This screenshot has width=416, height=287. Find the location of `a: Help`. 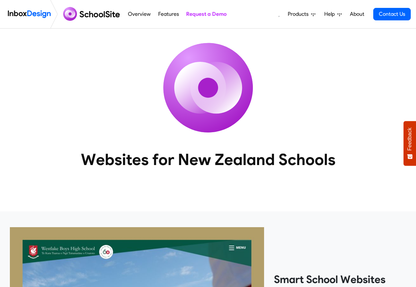

a: Help is located at coordinates (333, 14).